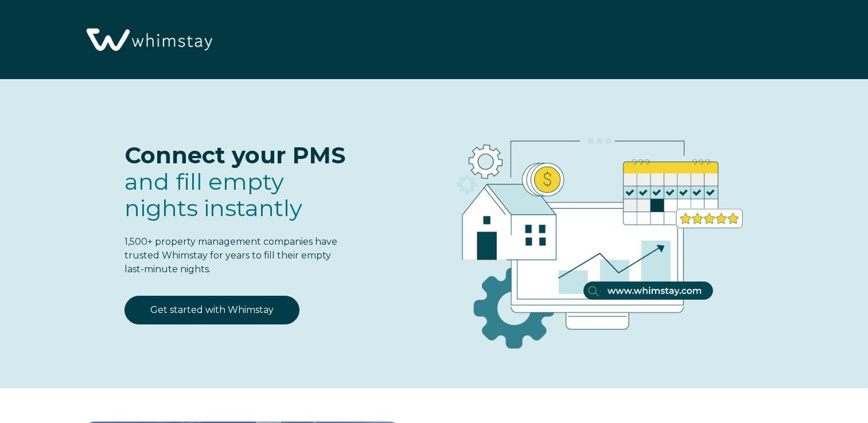 This screenshot has width=868, height=423. I want to click on img: Whimstay Logo-02 1, so click(148, 40).